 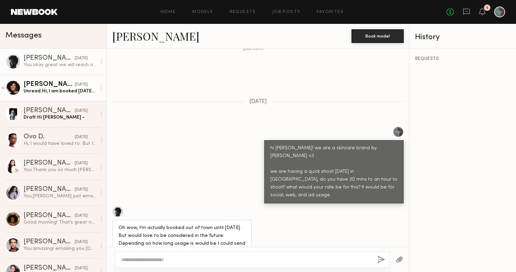 What do you see at coordinates (49, 137) in the screenshot?
I see `div: Ovo D.` at bounding box center [49, 137].